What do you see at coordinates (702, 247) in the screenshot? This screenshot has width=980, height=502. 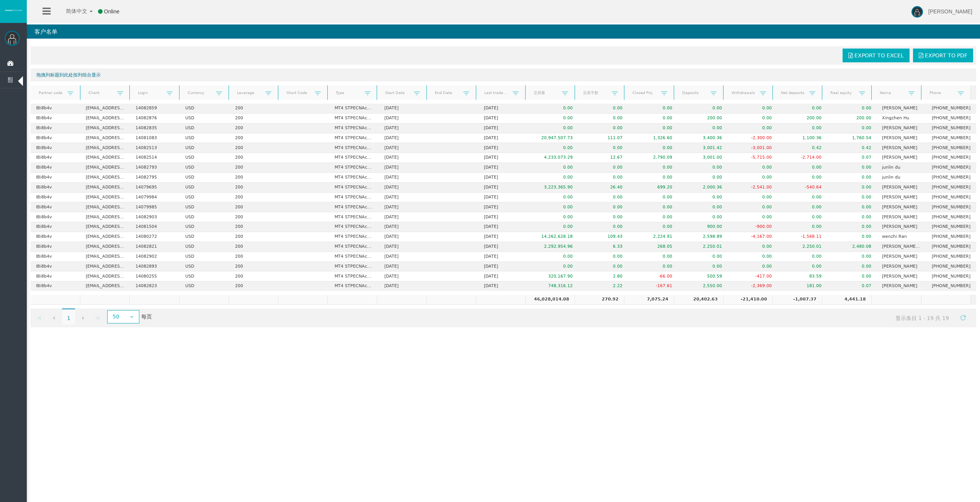 I see `td: 2,250.01` at bounding box center [702, 247].